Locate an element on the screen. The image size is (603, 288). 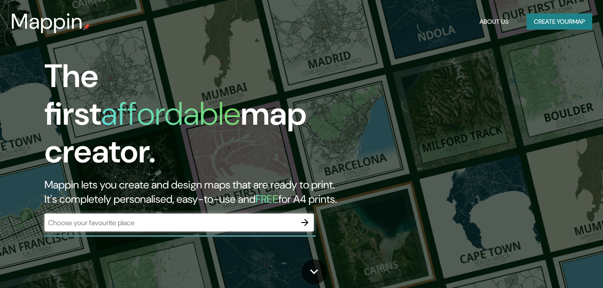
h3: Mappin is located at coordinates (47, 22).